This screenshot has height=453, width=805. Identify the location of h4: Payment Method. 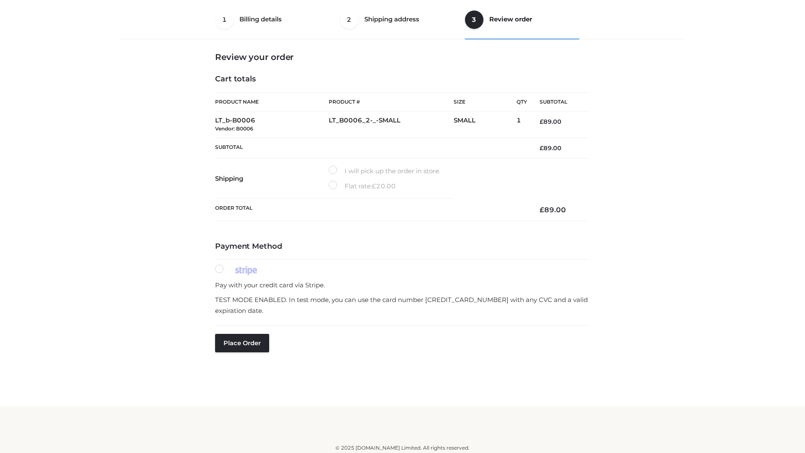
(402, 246).